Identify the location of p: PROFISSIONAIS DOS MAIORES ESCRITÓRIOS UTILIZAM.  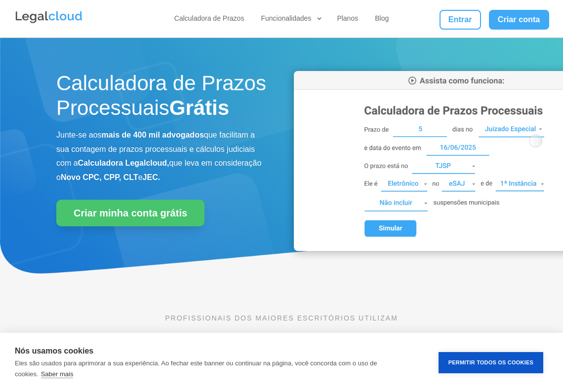
(281, 318).